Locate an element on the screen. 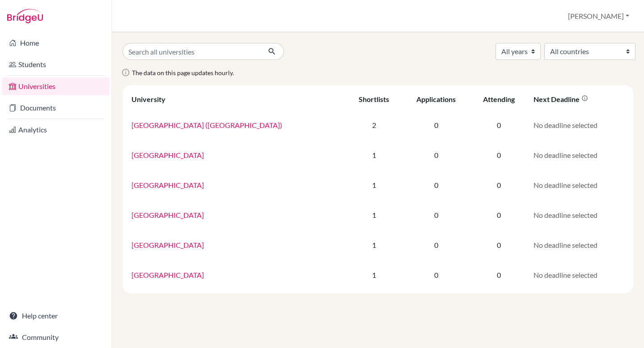  div: Shortlists is located at coordinates (374, 99).